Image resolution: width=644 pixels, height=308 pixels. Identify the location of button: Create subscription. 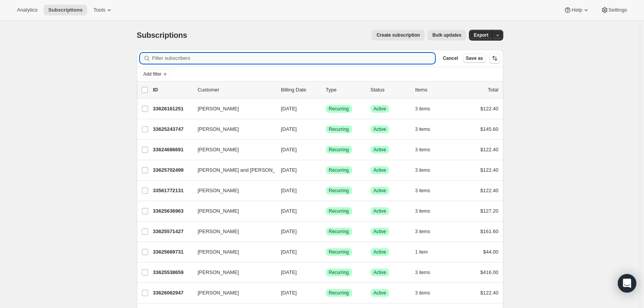
(398, 35).